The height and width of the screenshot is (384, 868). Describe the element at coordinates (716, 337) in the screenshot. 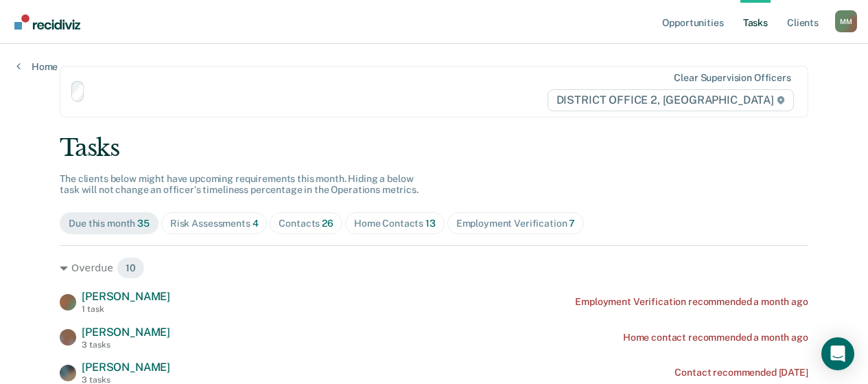

I see `div: Home contact recommended a month ago` at that location.